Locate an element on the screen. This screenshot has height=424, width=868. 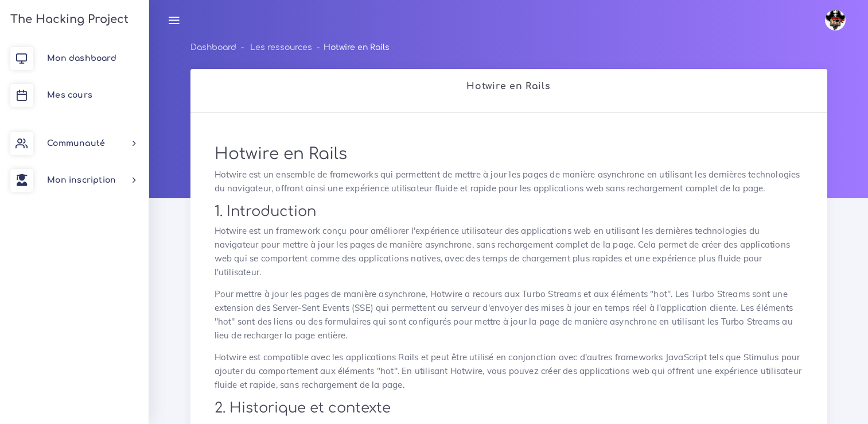
span: Mes cours is located at coordinates (70, 94).